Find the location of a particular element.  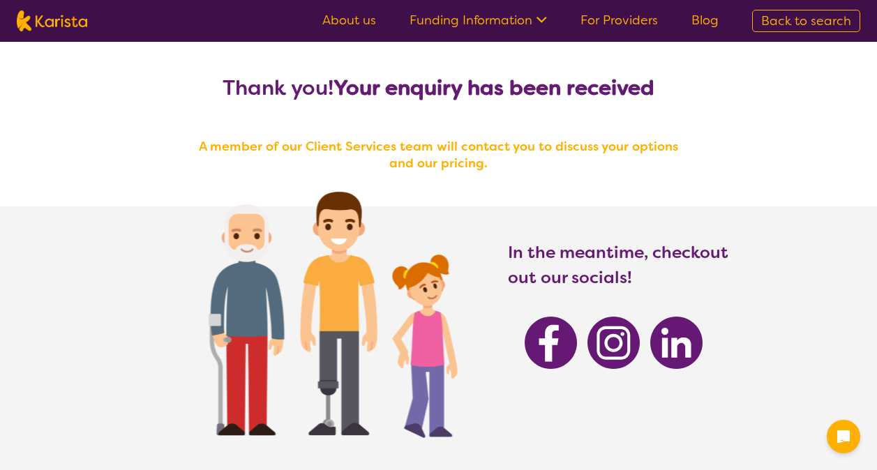

h4: A member of our Client Services team will contact you to discuss your options and our pricing. is located at coordinates (439, 155).